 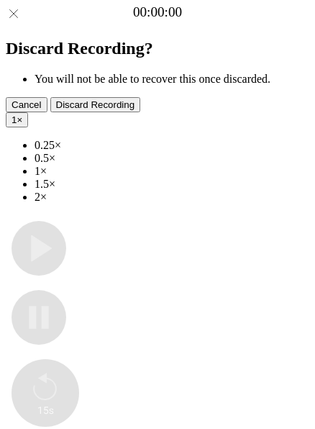 I want to click on li: 0.5×, so click(x=172, y=158).